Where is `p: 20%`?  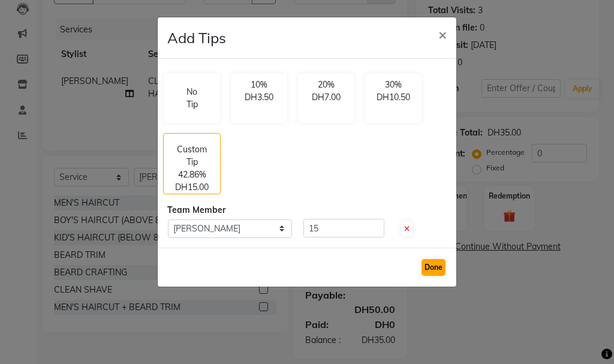 p: 20% is located at coordinates (326, 85).